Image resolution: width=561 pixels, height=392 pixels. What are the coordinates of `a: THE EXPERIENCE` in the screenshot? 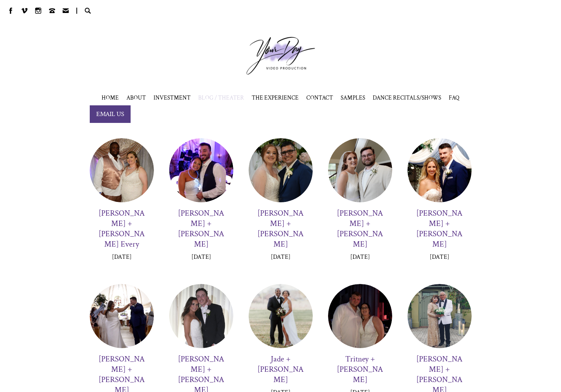 It's located at (275, 98).